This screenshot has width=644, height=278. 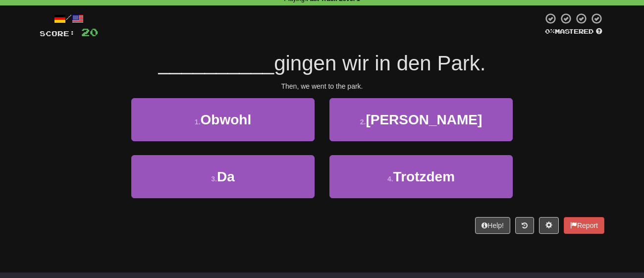 I want to click on small: 3 ., so click(x=214, y=179).